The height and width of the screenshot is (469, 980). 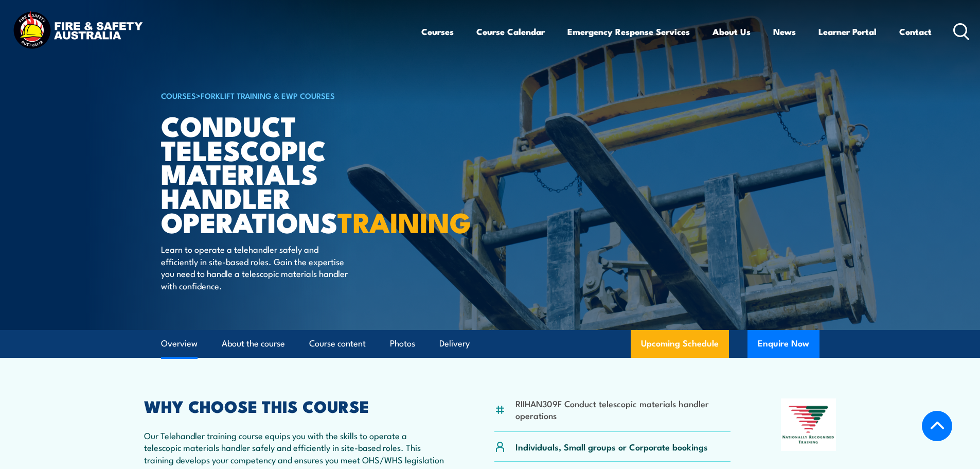 What do you see at coordinates (623, 409) in the screenshot?
I see `li: RIIHAN309F Conduct telescopic materials handler operations` at bounding box center [623, 409].